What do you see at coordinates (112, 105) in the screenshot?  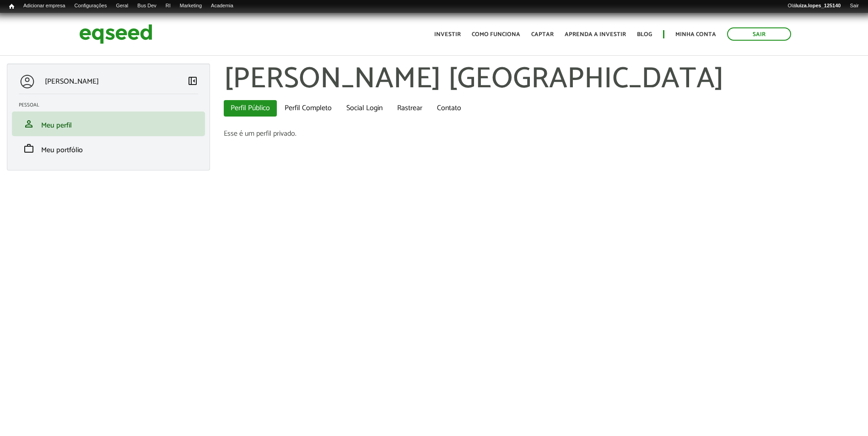 I see `h2: Pessoal` at bounding box center [112, 105].